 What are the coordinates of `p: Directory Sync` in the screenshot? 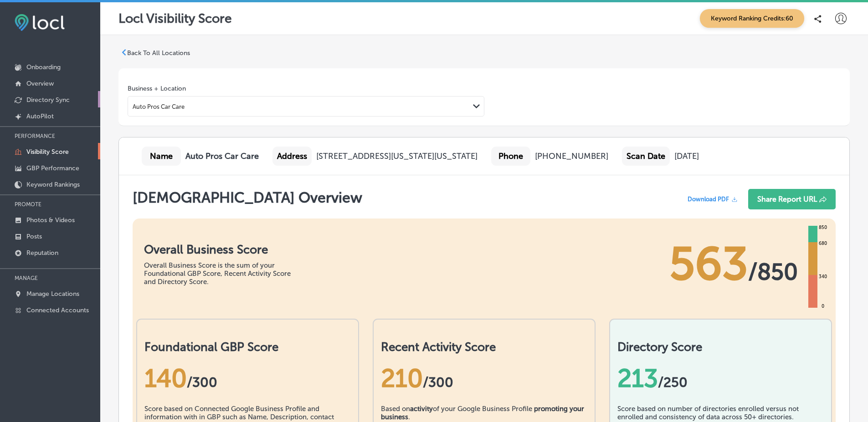 It's located at (48, 100).